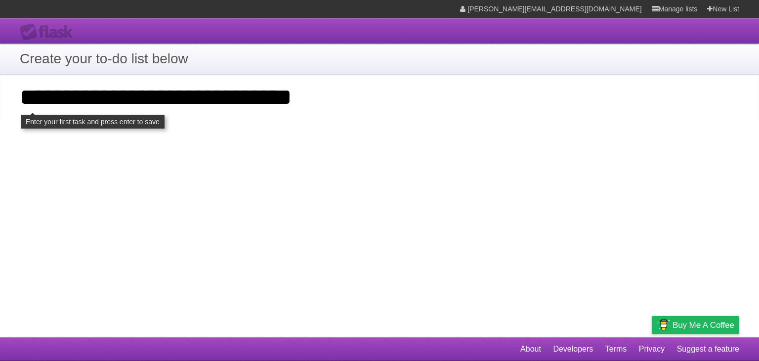 Image resolution: width=759 pixels, height=361 pixels. What do you see at coordinates (616, 349) in the screenshot?
I see `a: Terms` at bounding box center [616, 349].